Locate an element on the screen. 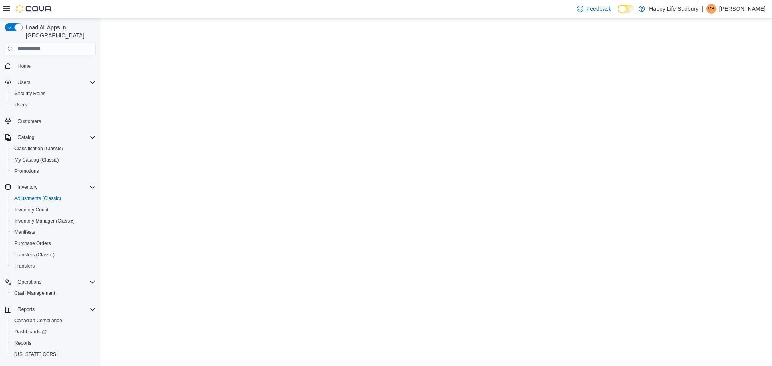 The image size is (772, 366). a: Classification (Classic) is located at coordinates (39, 149).